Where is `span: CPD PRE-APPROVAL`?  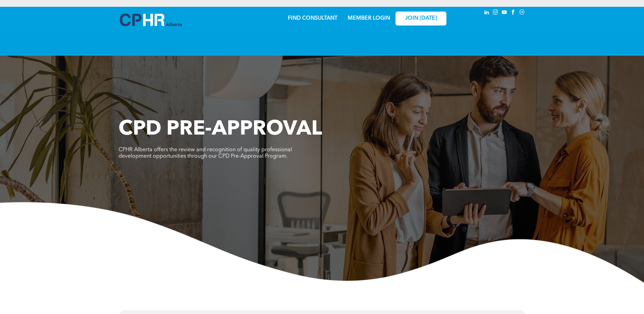 span: CPD PRE-APPROVAL is located at coordinates (220, 129).